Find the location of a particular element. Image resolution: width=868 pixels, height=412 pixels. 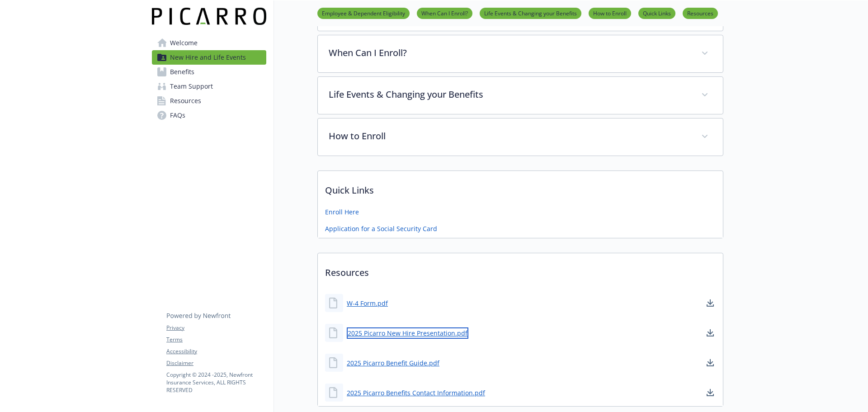

div: Life Events & Changing your Benefits is located at coordinates (520, 96).